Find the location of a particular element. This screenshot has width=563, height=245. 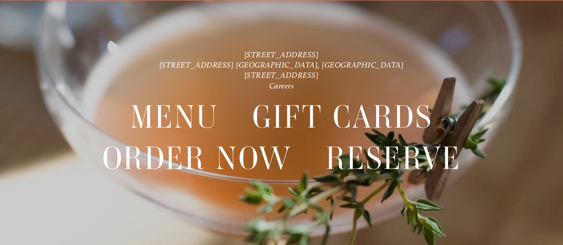

span: Menu is located at coordinates (174, 117).